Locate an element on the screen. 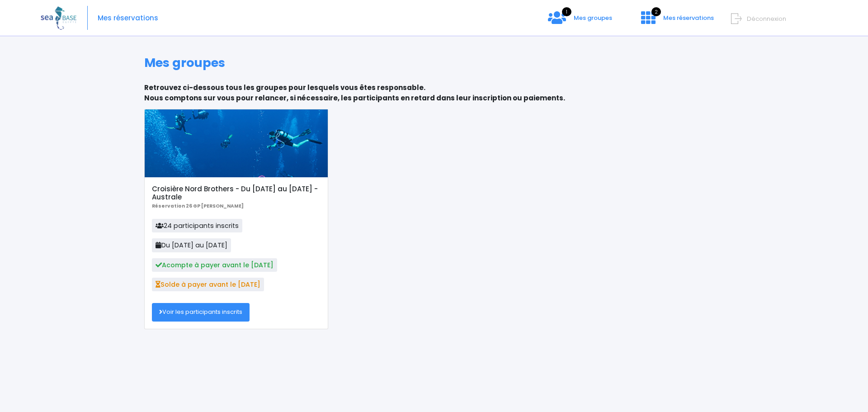  span: 24 participants inscrits is located at coordinates (197, 226).